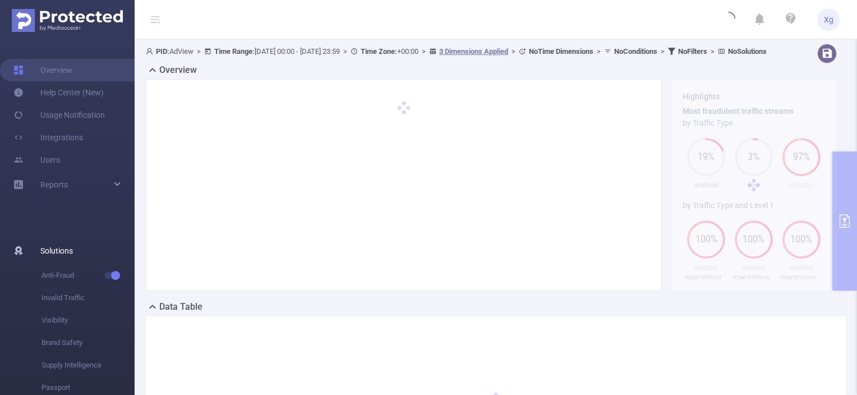  What do you see at coordinates (43, 70) in the screenshot?
I see `a: Overview` at bounding box center [43, 70].